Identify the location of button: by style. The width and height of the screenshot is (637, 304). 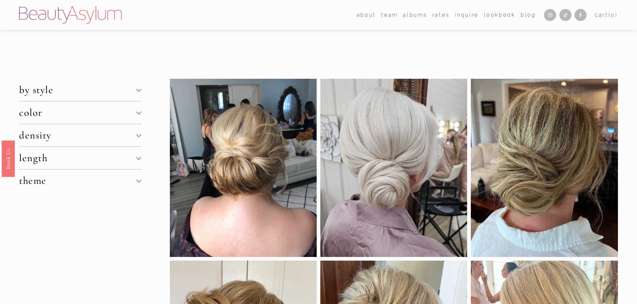
(80, 90).